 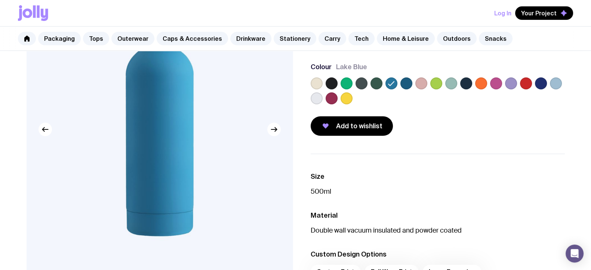 What do you see at coordinates (437, 230) in the screenshot?
I see `p: Double wall vacuum insulated and powder coated` at bounding box center [437, 230].